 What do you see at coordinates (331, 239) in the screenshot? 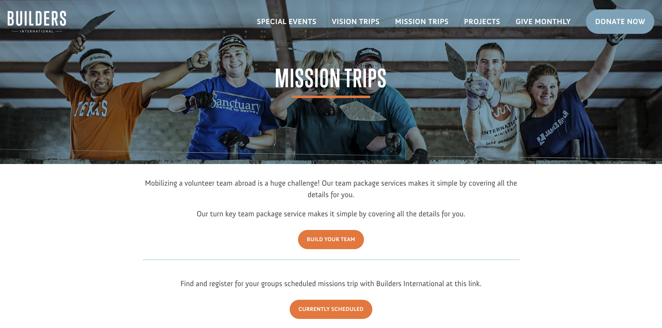
I see `a: Build Your Team` at bounding box center [331, 239].